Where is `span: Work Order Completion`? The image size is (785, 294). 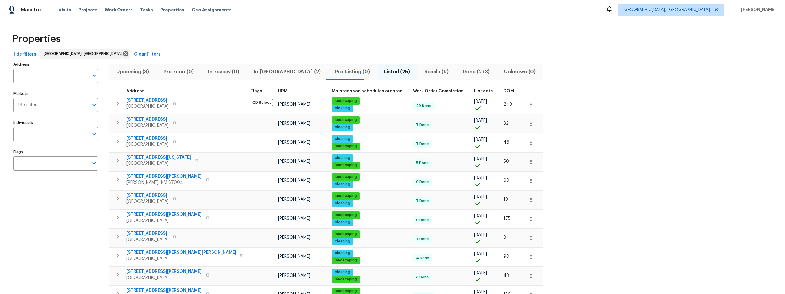 span: Work Order Completion is located at coordinates (438, 91).